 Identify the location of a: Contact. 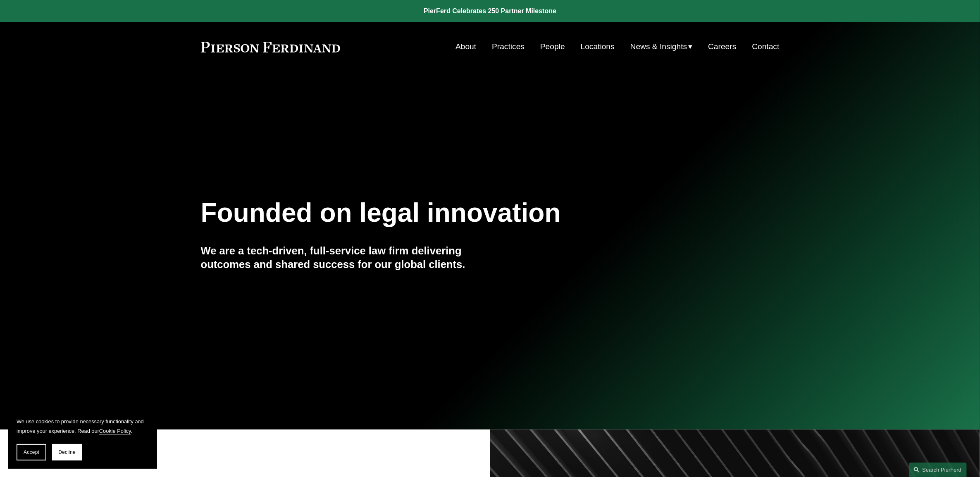
(766, 47).